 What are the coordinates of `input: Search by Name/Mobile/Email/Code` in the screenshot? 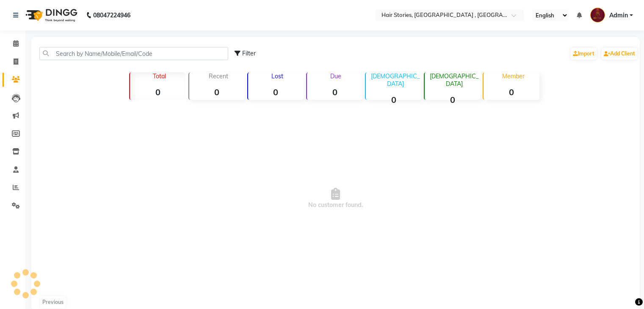 It's located at (133, 54).